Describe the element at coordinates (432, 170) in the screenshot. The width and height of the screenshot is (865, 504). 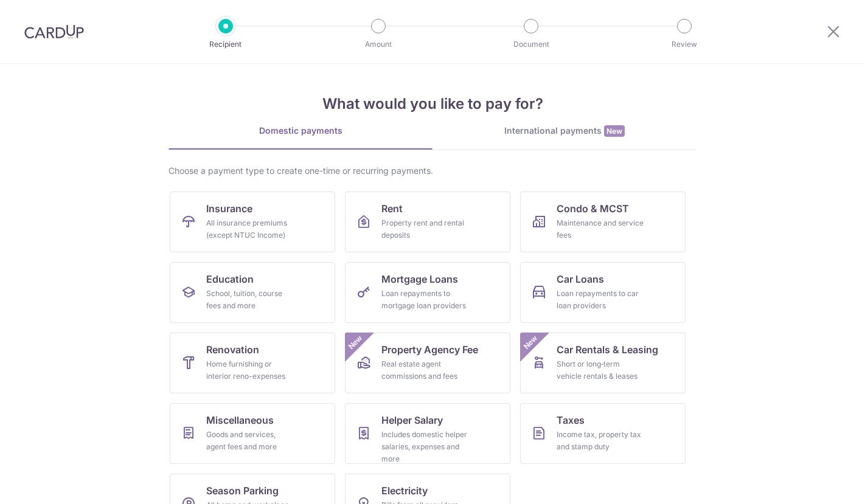
I see `div: Choose a payment type to create one-time or recurring payments.` at that location.